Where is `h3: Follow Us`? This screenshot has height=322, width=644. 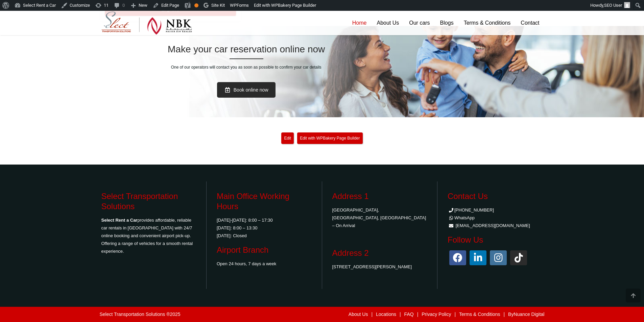 h3: Follow Us is located at coordinates (495, 240).